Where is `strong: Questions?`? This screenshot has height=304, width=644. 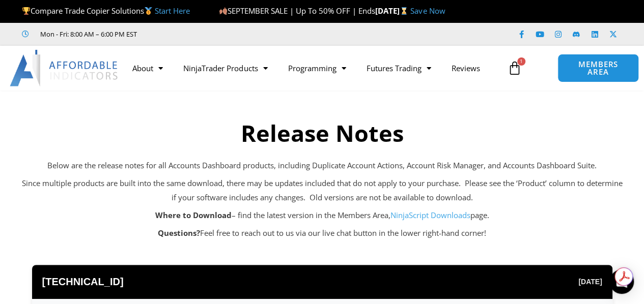 strong: Questions? is located at coordinates (179, 233).